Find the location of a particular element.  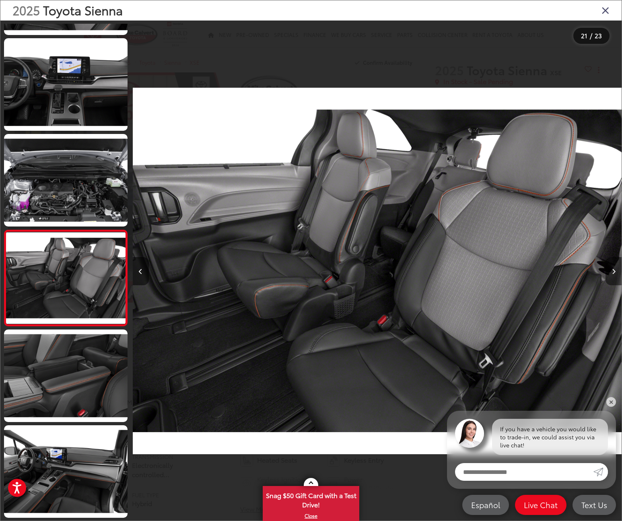

a: Text Us is located at coordinates (594, 505).